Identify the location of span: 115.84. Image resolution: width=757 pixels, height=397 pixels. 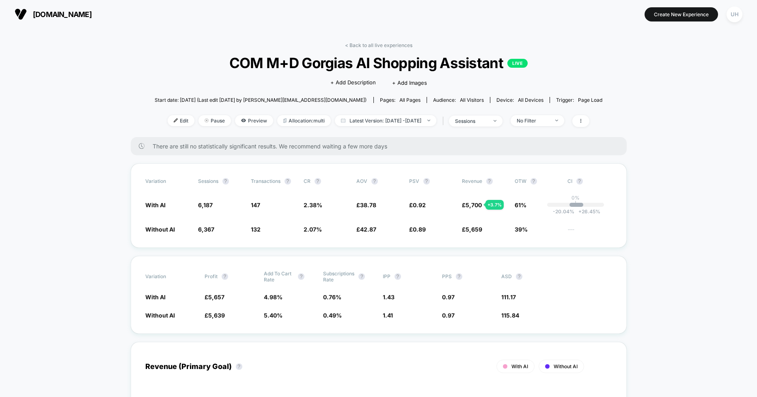
(510, 315).